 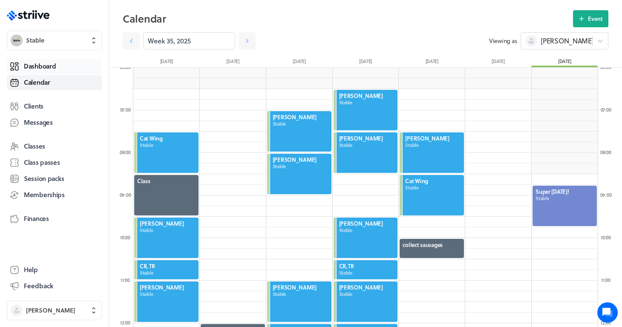 I want to click on h2: We're here to help. Ask us anything!, so click(x=85, y=70).